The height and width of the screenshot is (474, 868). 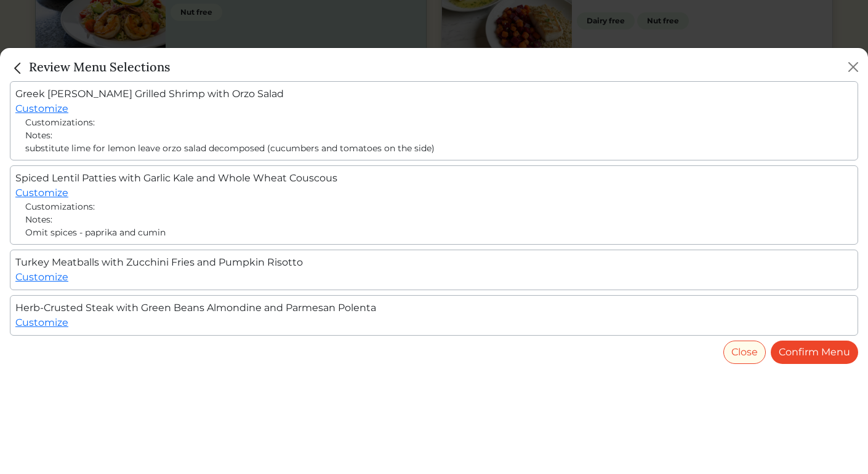 What do you see at coordinates (434, 270) in the screenshot?
I see `div: Turkey Meatballs with Zucchini Fries and Pumpkin Risotto` at bounding box center [434, 270].